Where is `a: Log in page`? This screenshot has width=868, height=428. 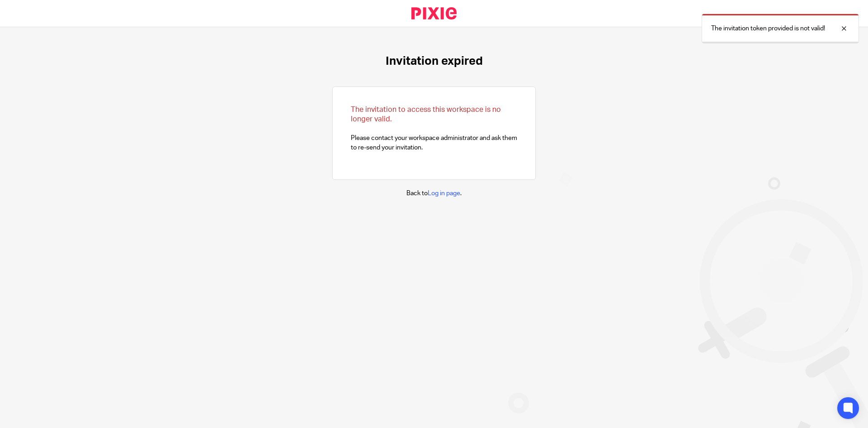 a: Log in page is located at coordinates (444, 193).